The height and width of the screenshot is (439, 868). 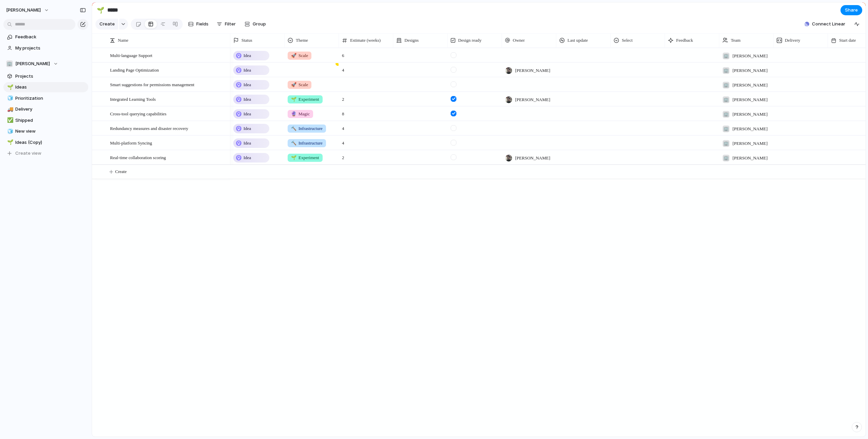 I want to click on span: Smart suggestions for permissions management, so click(x=152, y=84).